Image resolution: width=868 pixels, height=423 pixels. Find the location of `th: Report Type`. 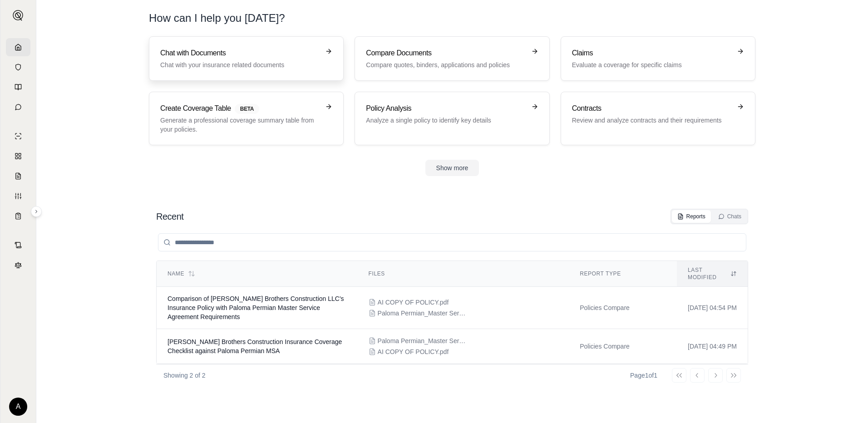

th: Report Type is located at coordinates (623, 273).